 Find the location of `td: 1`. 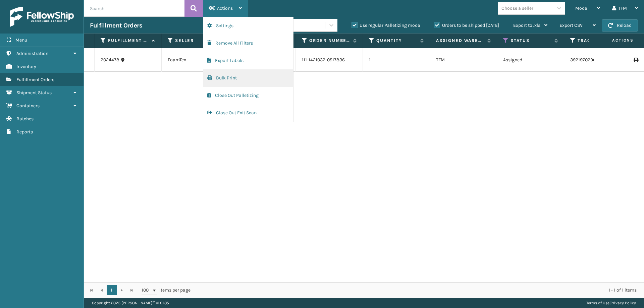

td: 1 is located at coordinates (397, 60).